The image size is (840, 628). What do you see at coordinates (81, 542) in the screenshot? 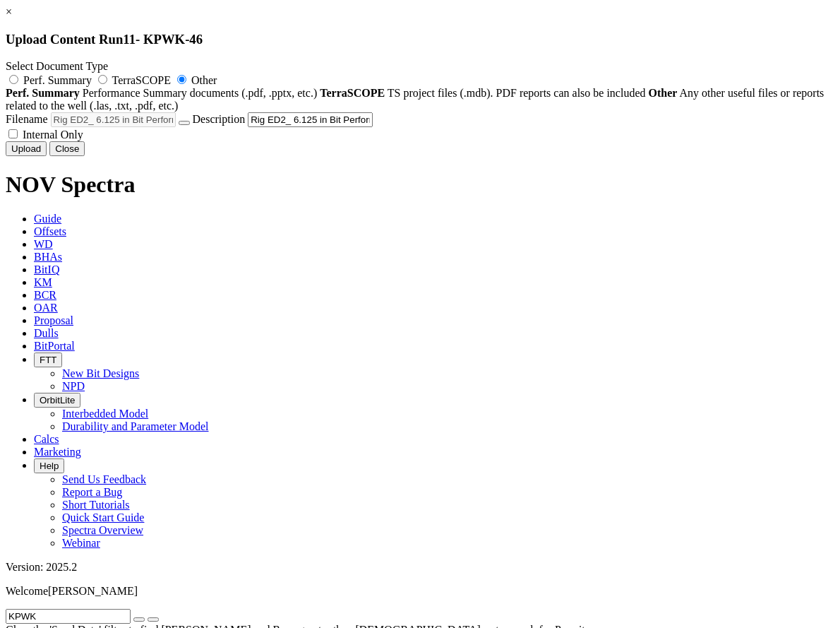
I see `a: Webinar` at bounding box center [81, 542].